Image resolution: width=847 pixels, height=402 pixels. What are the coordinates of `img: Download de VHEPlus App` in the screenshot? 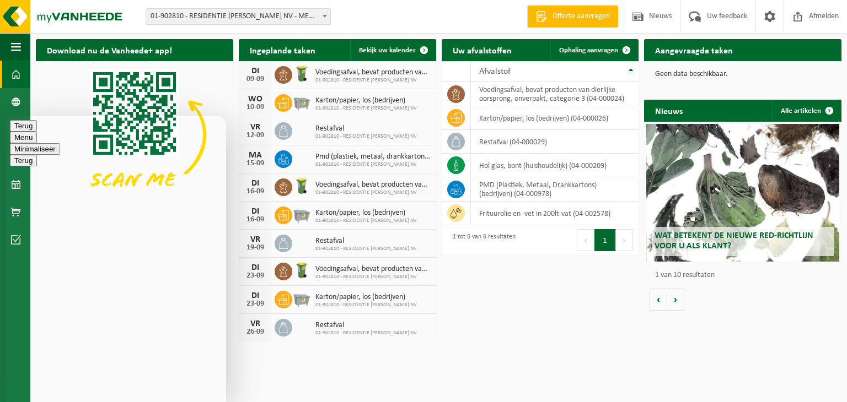 It's located at (135, 135).